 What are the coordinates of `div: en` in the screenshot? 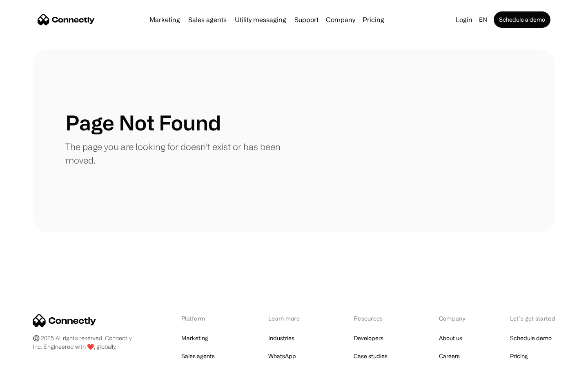 It's located at (483, 19).